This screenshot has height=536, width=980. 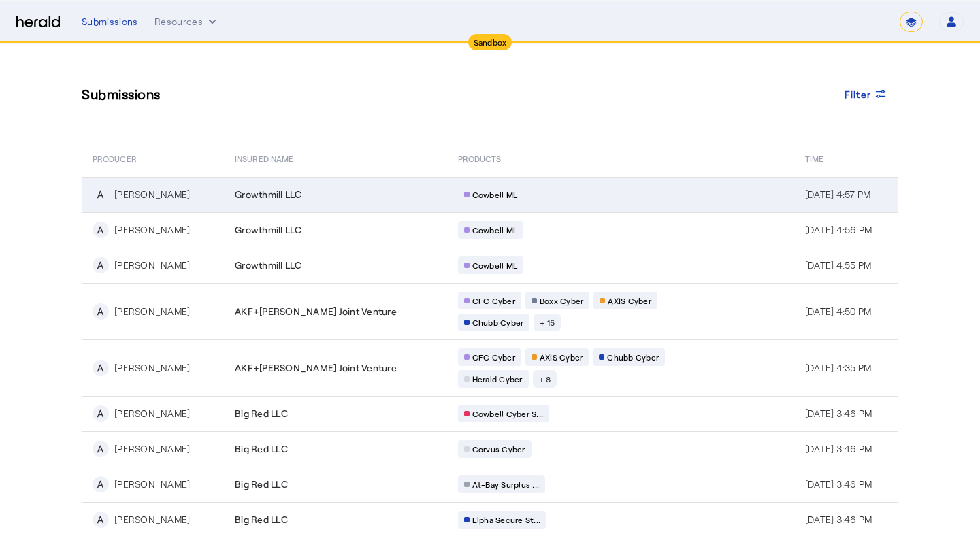 What do you see at coordinates (545, 379) in the screenshot?
I see `span: + 8` at bounding box center [545, 379].